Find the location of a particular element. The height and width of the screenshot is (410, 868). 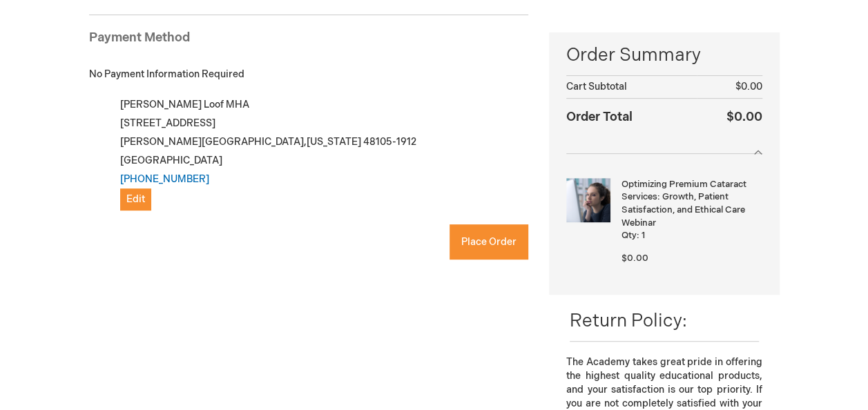

span: Place Order is located at coordinates (489, 242).